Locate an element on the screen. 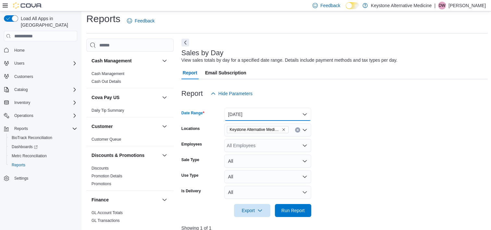 The height and width of the screenshot is (230, 491). a: Metrc Reconciliation is located at coordinates (29, 156).